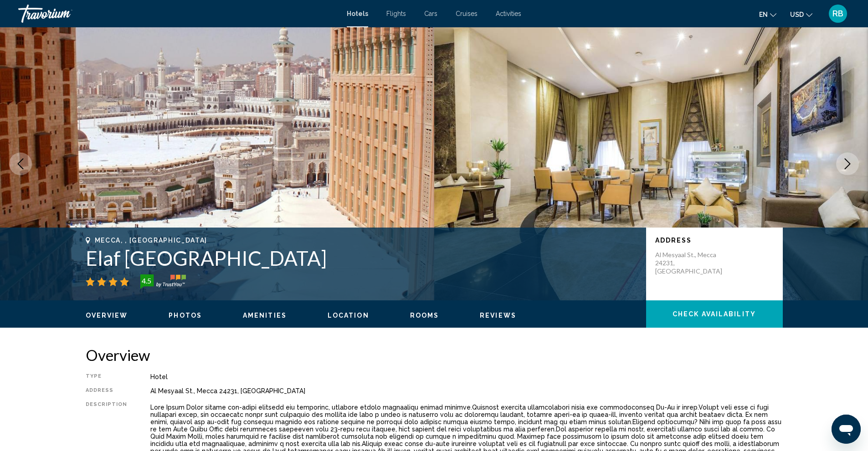 This screenshot has height=451, width=868. I want to click on img: trustyou-badge-hor.svg, so click(164, 282).